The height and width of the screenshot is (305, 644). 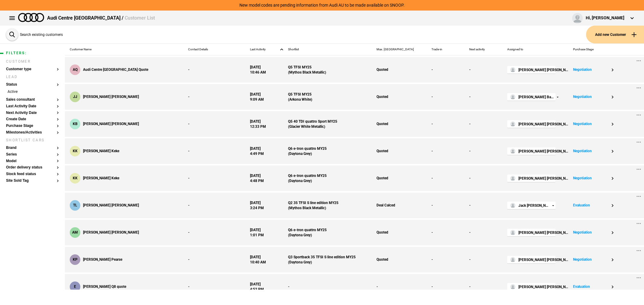 I want to click on div: 4:49 PM, so click(x=257, y=154).